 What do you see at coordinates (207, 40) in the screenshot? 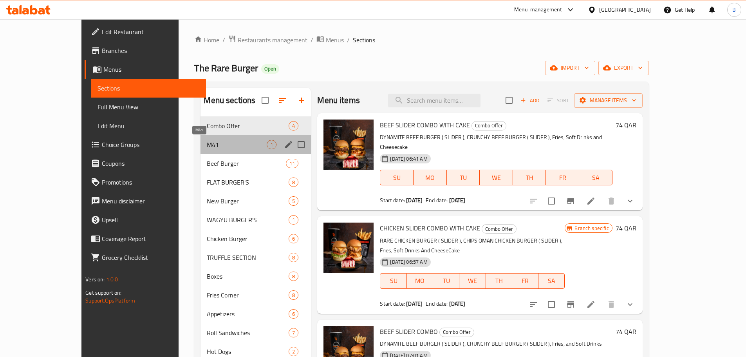
I see `a: Home` at bounding box center [207, 40].